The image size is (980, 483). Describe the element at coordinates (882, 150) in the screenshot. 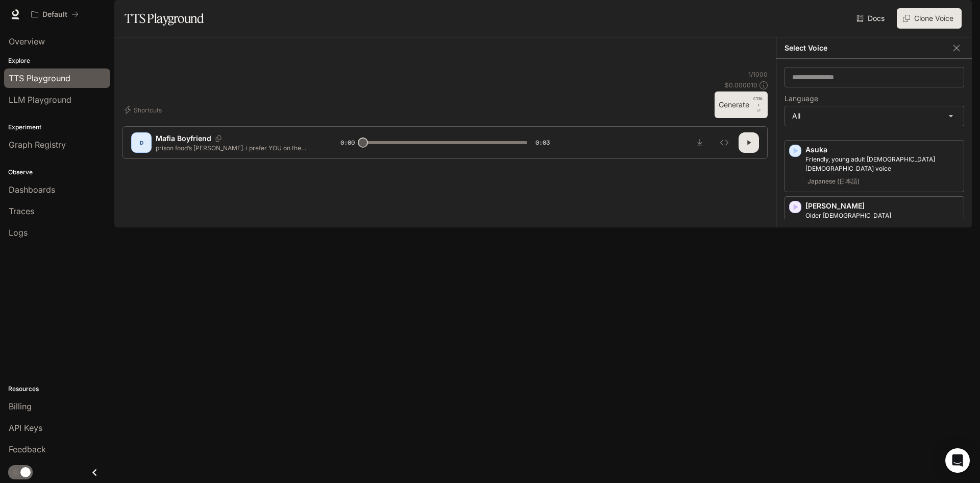

I see `p: Asuka` at that location.